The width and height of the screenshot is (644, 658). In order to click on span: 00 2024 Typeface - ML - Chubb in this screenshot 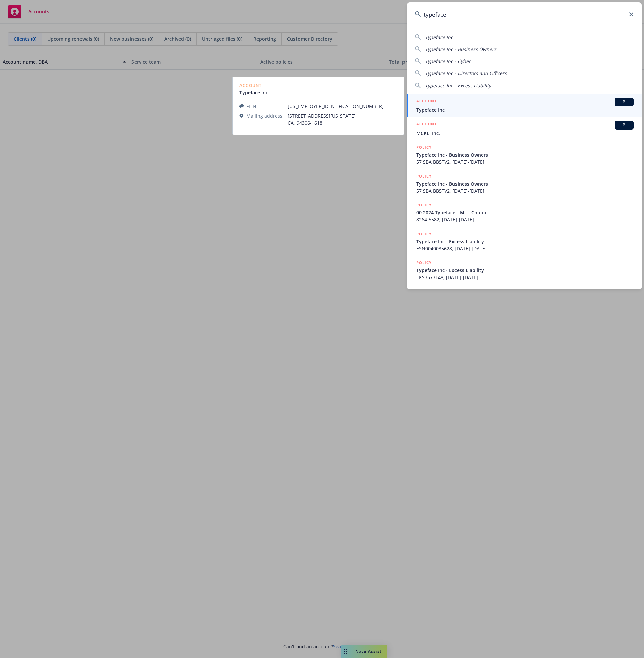, I will do `click(525, 212)`.